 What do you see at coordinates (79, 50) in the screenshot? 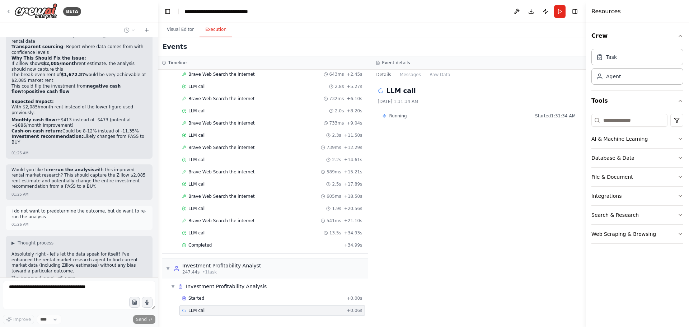
I see `li: - Report where data comes from with confidence levels` at bounding box center [79, 50].